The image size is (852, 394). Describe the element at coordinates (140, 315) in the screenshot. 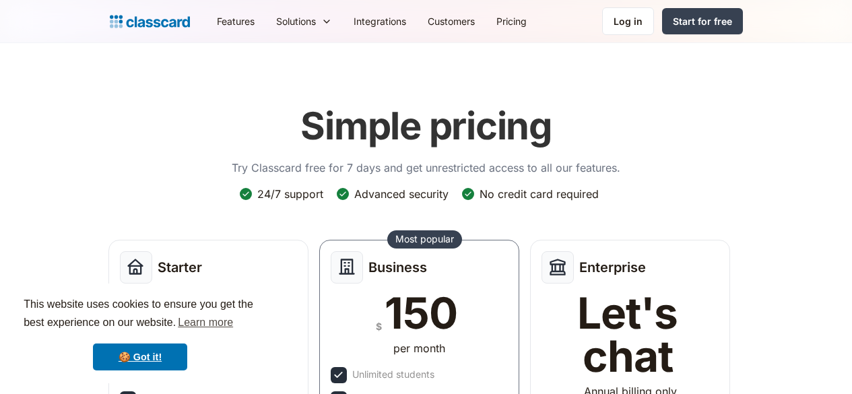

I see `span: This website uses cookies to ensure you get the best experience on our website.` at that location.